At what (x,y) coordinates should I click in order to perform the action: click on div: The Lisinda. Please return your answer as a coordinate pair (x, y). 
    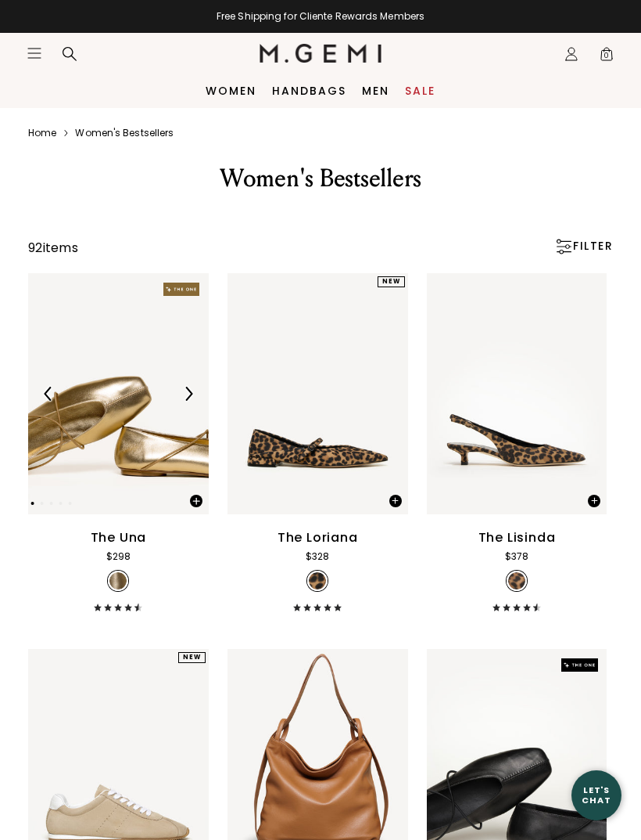
    Looking at the image, I should click on (517, 537).